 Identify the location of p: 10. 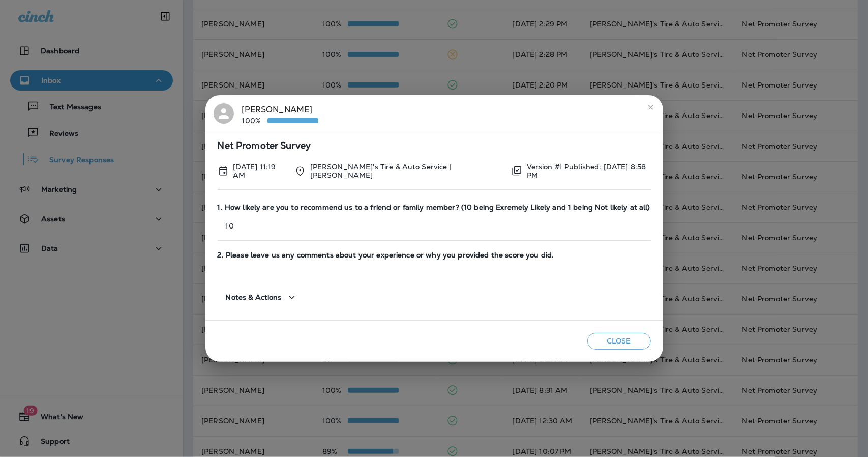
(434, 226).